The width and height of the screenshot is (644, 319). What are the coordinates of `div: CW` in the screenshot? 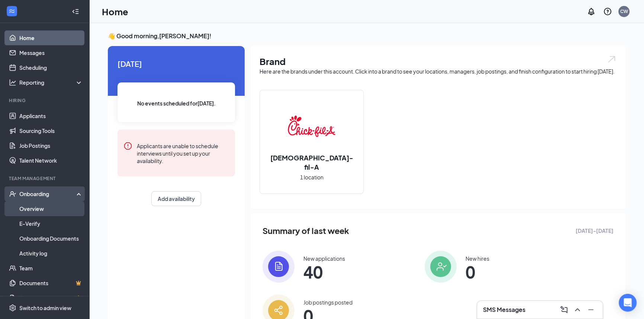 It's located at (624, 11).